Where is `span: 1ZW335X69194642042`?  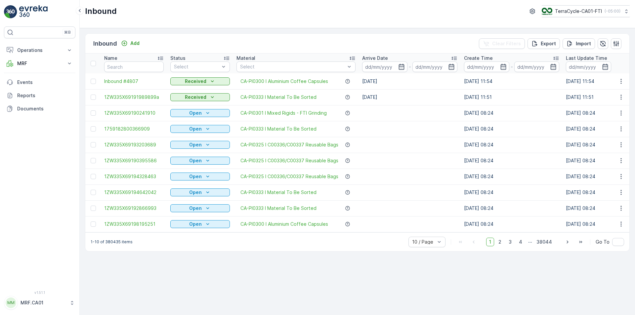 span: 1ZW335X69194642042 is located at coordinates (134, 193).